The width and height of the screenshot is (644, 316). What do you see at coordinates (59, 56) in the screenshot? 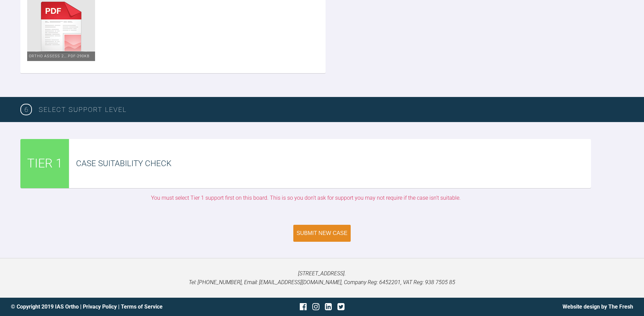
I see `span: ortho assess 2….pdf - 290KB` at bounding box center [59, 56].